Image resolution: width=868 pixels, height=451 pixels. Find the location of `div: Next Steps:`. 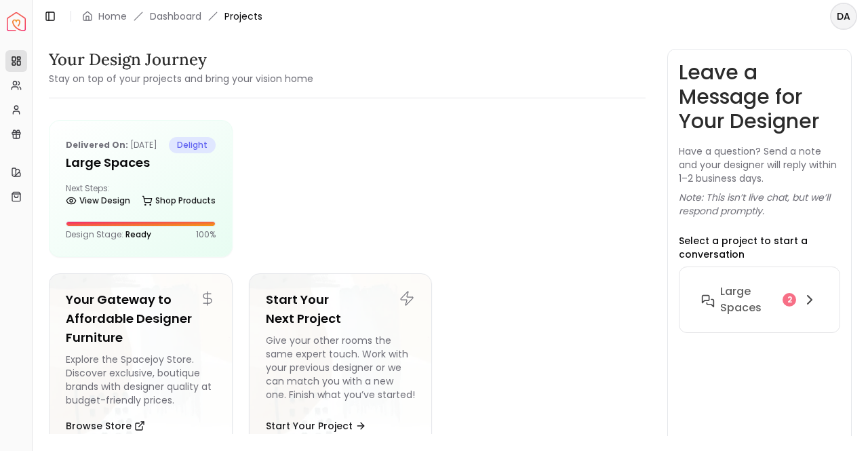

div: Next Steps: is located at coordinates (140, 196).